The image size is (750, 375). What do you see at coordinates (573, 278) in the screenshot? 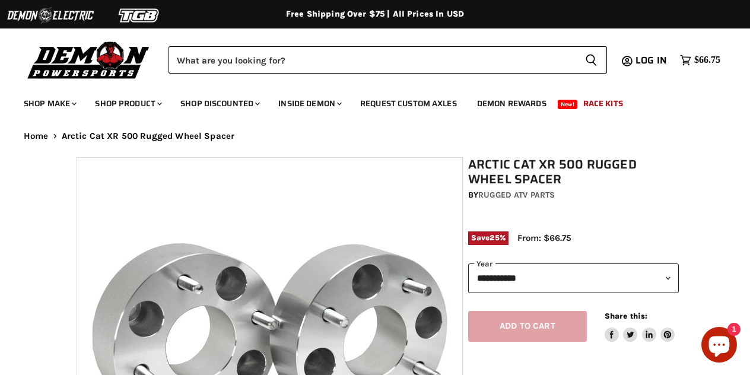
I see `select: year` at bounding box center [573, 278].